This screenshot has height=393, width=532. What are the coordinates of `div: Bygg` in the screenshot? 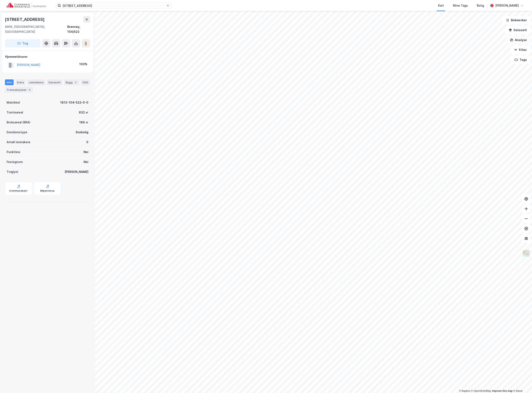 It's located at (72, 82).